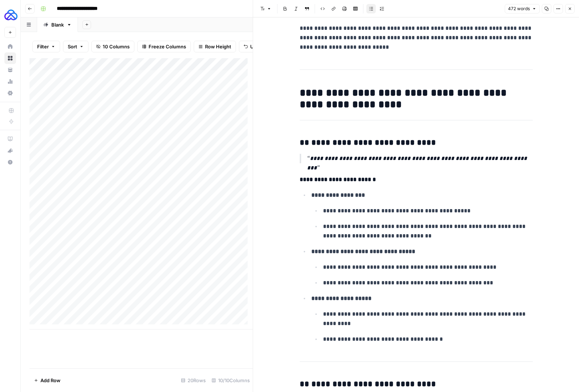 This screenshot has width=579, height=392. I want to click on button: Filter, so click(46, 46).